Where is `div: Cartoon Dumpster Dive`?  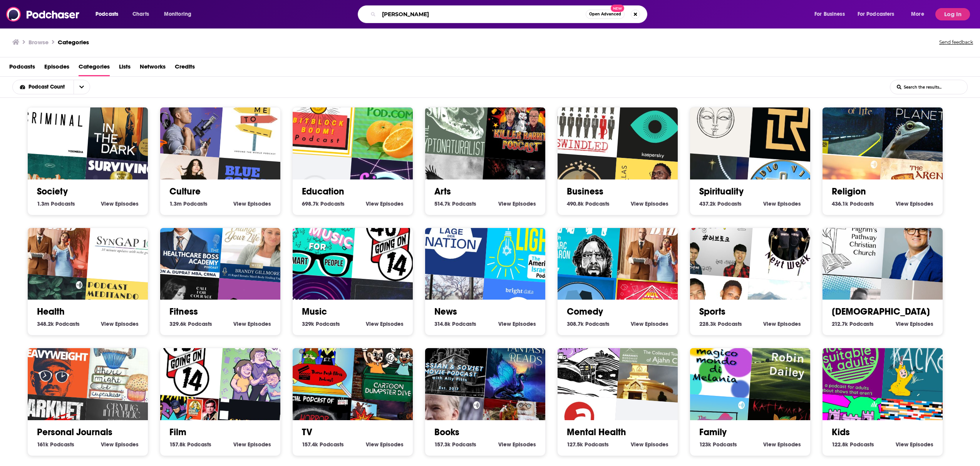
div: Cartoon Dumpster Dive is located at coordinates (390, 365).